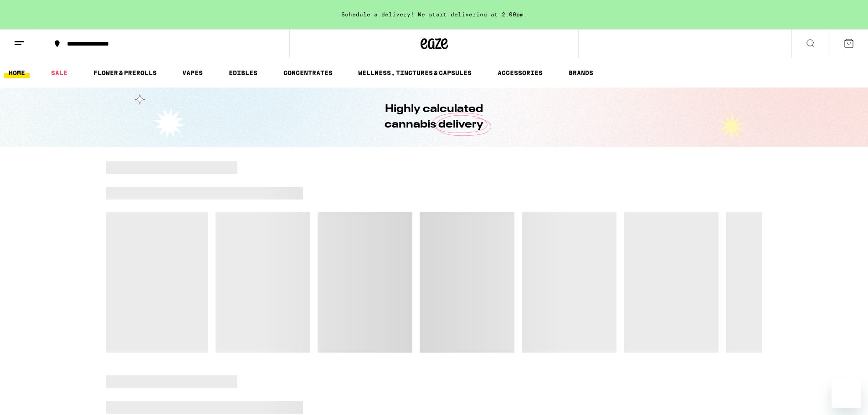 The image size is (868, 415). I want to click on a: HOME, so click(17, 73).